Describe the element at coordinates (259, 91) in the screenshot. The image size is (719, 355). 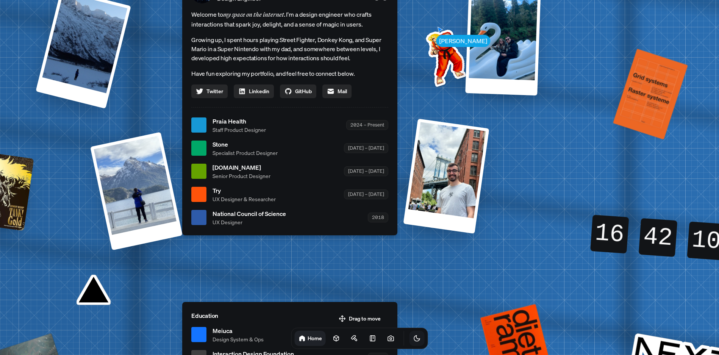
I see `span: Linkedin` at that location.